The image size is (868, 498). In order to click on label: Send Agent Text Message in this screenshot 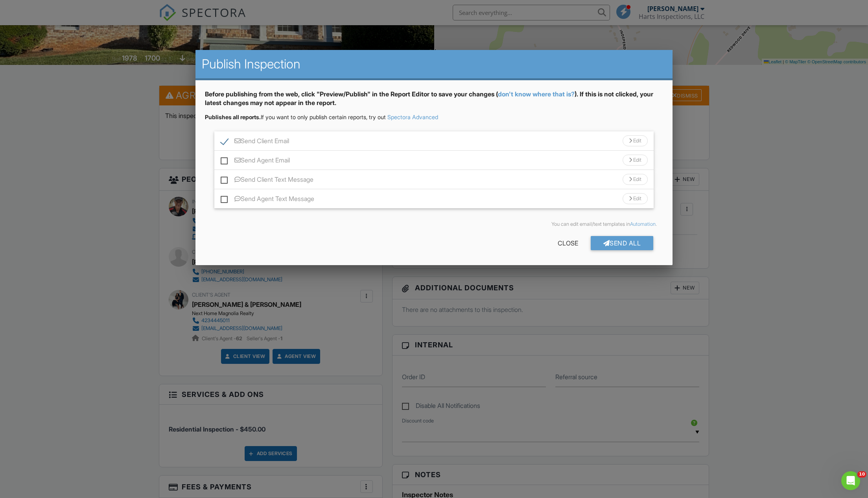, I will do `click(268, 200)`.